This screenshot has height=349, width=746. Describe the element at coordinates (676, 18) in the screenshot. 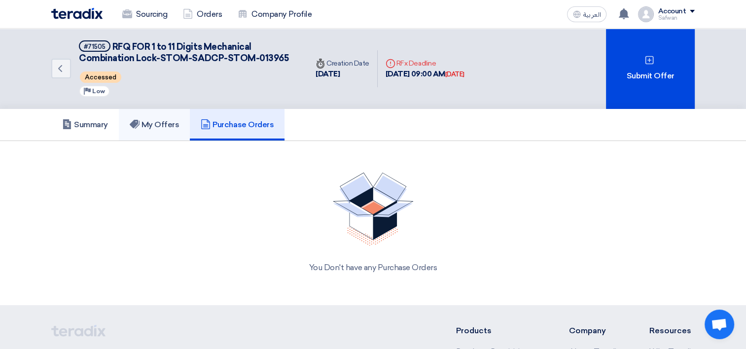

I see `div: Safwan` at that location.